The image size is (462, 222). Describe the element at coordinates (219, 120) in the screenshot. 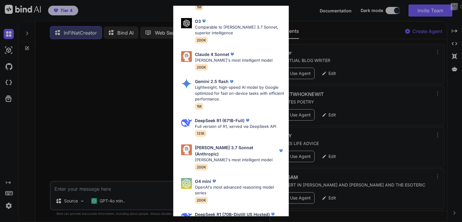

I see `p: DeepSeek R1 (671B-Full)` at that location.